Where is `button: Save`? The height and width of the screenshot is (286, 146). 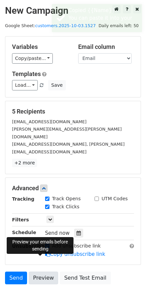 button: Save is located at coordinates (57, 85).